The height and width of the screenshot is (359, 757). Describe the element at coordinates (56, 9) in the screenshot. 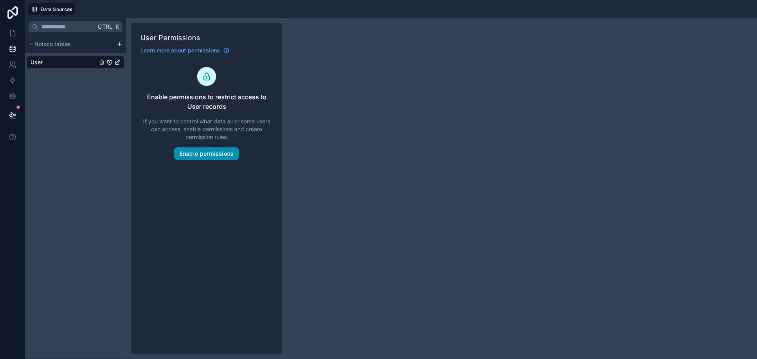

I see `span: Data Sources` at that location.